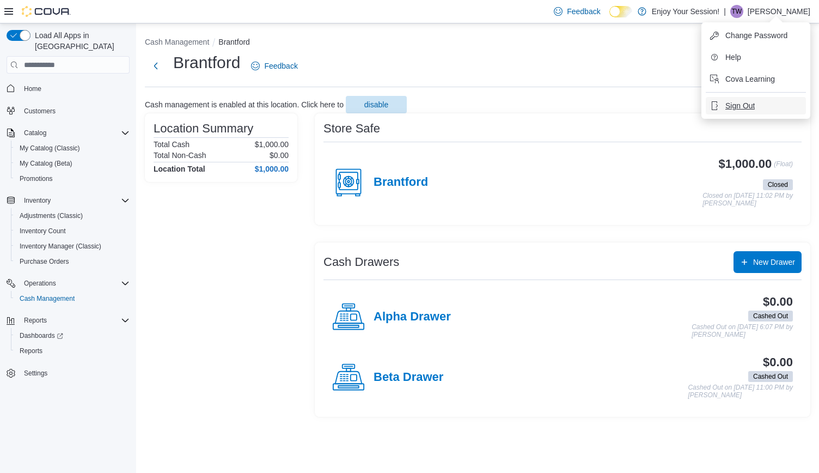 The image size is (819, 473). I want to click on p: Cash management is enabled at this location. Click here to, so click(244, 105).